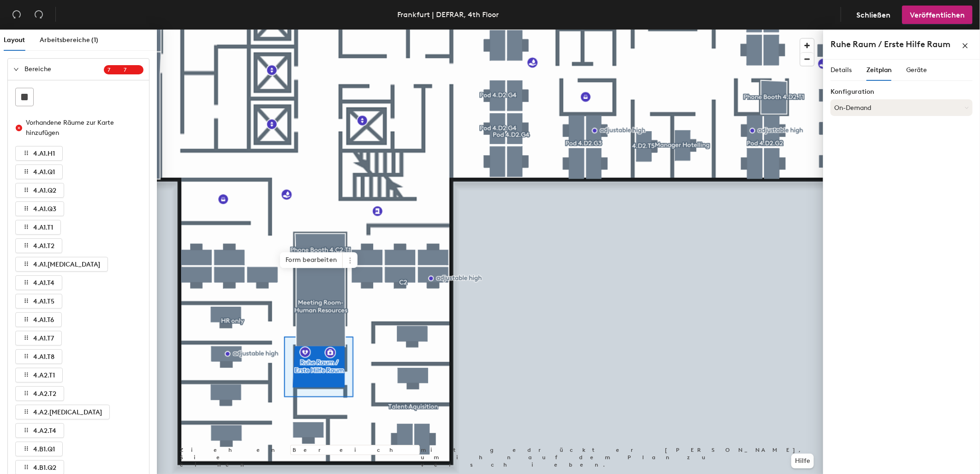 Image resolution: width=980 pixels, height=474 pixels. What do you see at coordinates (38, 15) in the screenshot?
I see `button: Wiederherstellen (⌘ + ⇧ + Z)` at bounding box center [38, 15].